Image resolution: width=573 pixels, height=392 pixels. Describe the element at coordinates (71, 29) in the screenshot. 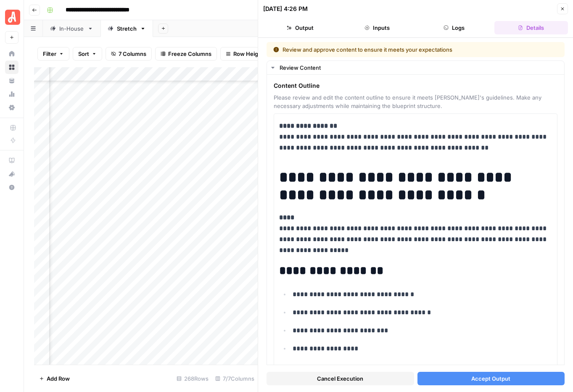

I see `div: In-House` at that location.